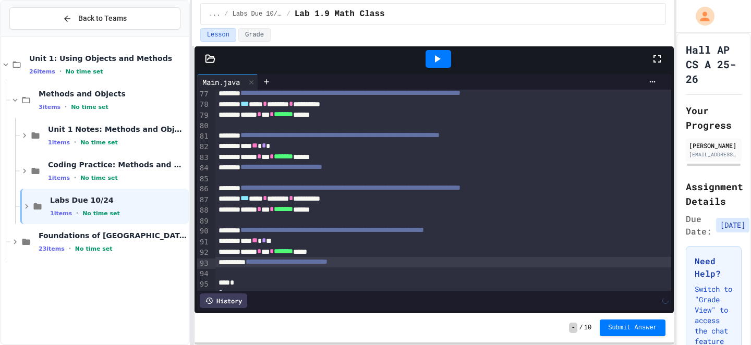 The height and width of the screenshot is (345, 751). Describe the element at coordinates (203, 231) in the screenshot. I see `div: 90` at that location.